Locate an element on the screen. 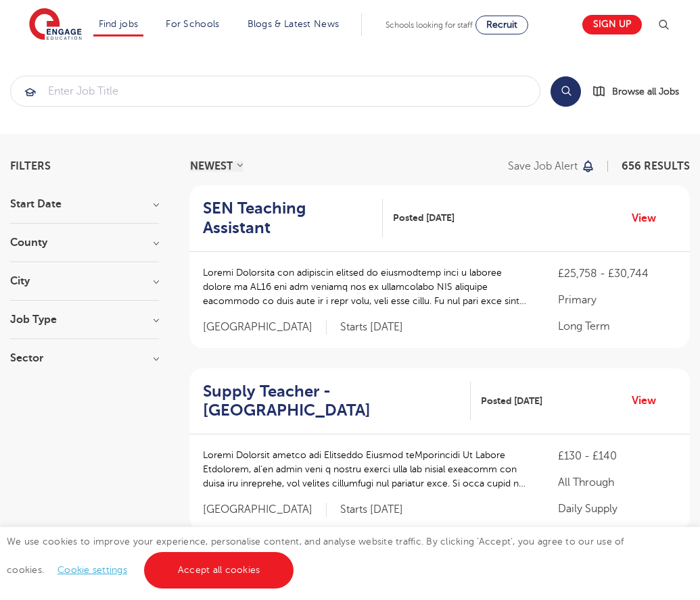 The width and height of the screenshot is (700, 600). span: Filters is located at coordinates (30, 167).